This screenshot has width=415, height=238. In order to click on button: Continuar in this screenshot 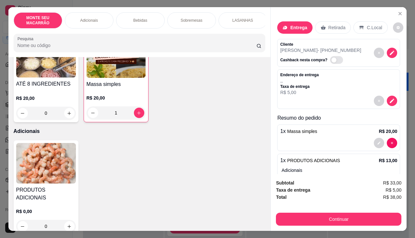, I will do `click(338, 219)`.